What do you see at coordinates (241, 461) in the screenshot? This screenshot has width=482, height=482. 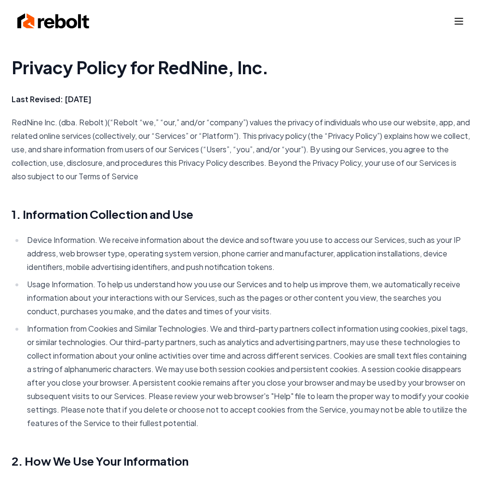 I see `h2: 2. How We Use Your Information` at bounding box center [241, 461].